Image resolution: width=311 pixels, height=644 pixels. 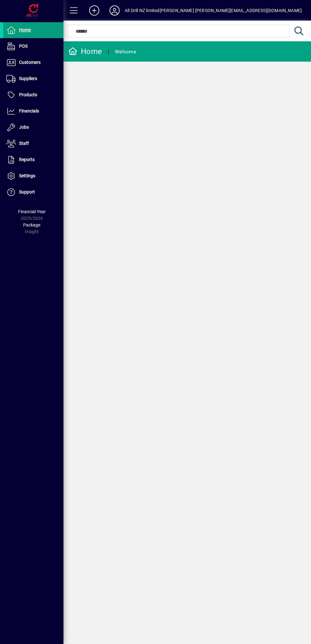 What do you see at coordinates (28, 95) in the screenshot?
I see `span: Products` at bounding box center [28, 95].